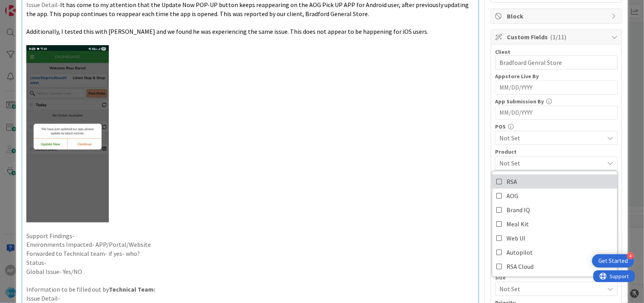 This screenshot has height=303, width=644. Describe the element at coordinates (557, 152) in the screenshot. I see `div: Product` at that location.